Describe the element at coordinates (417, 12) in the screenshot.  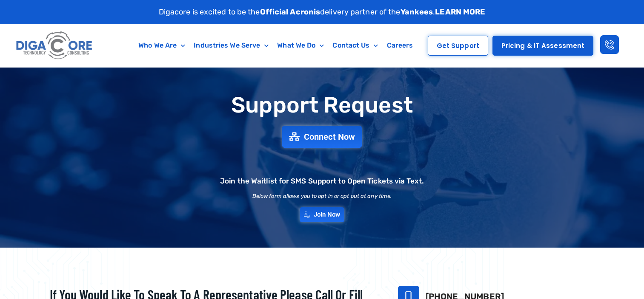
I see `strong: Yankees` at that location.